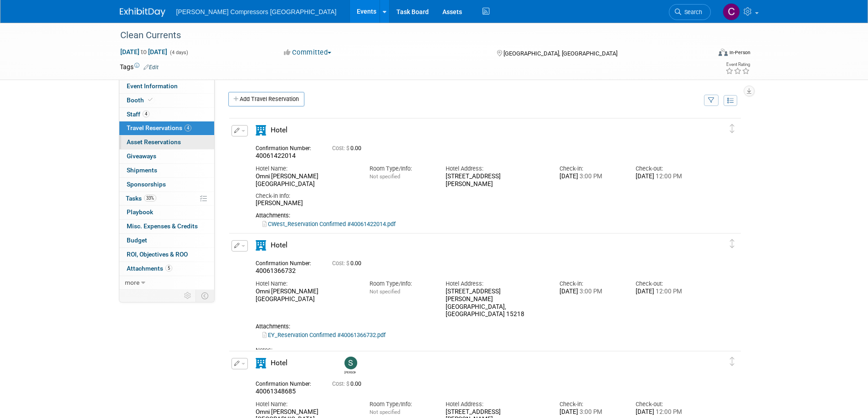  What do you see at coordinates (167, 156) in the screenshot?
I see `a: Giveaways` at bounding box center [167, 156].